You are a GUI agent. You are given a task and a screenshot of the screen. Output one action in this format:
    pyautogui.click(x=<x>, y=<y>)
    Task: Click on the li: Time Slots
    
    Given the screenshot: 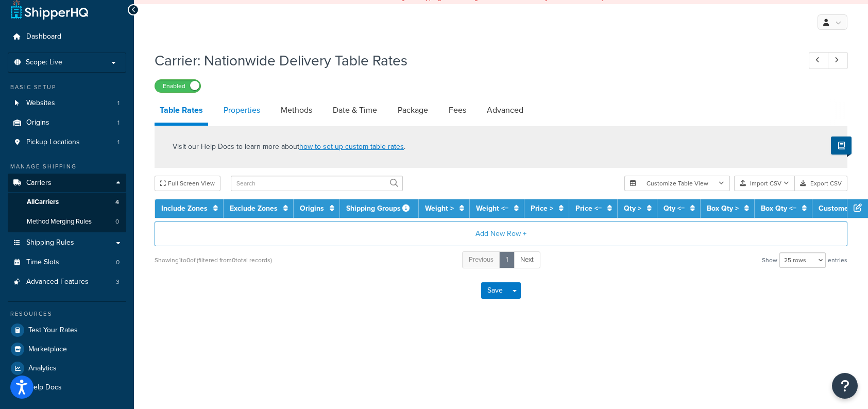 What is the action you would take?
    pyautogui.click(x=67, y=263)
    